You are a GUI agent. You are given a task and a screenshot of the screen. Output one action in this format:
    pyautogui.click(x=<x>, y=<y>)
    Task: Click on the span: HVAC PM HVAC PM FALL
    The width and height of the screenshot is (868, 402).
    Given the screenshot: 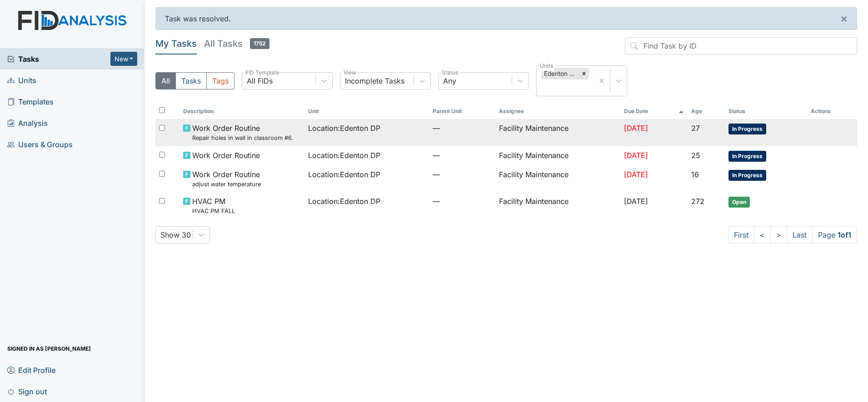 What is the action you would take?
    pyautogui.click(x=214, y=206)
    